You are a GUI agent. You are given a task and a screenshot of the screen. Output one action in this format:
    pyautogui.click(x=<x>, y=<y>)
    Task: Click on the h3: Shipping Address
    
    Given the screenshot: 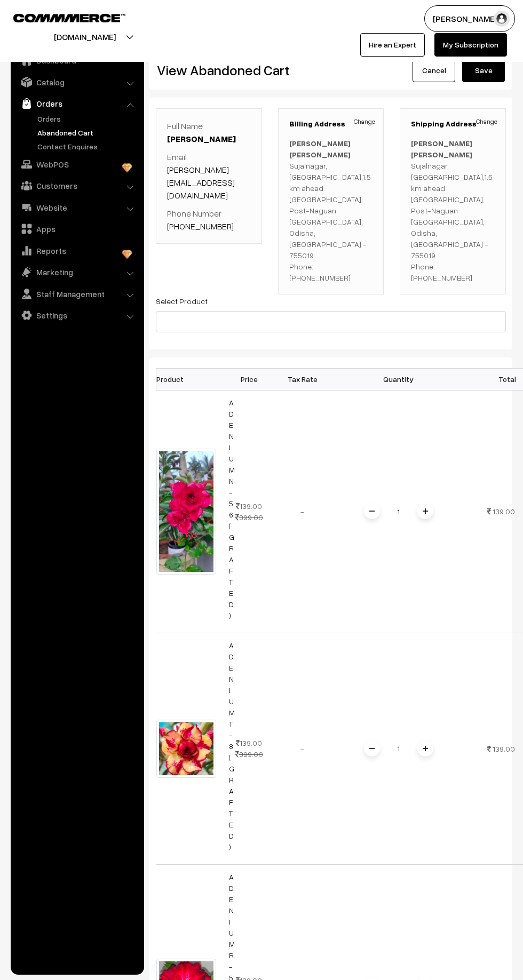 What is the action you would take?
    pyautogui.click(x=453, y=124)
    